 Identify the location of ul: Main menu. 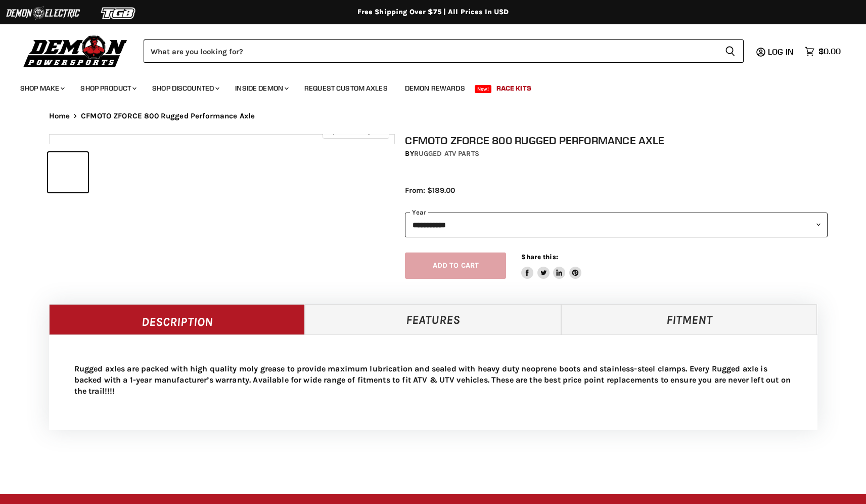
(425, 86).